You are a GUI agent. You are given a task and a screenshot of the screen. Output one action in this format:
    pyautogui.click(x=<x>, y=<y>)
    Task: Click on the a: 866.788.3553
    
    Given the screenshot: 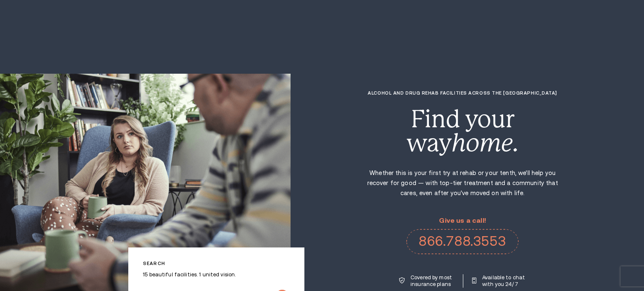 What is the action you would take?
    pyautogui.click(x=462, y=242)
    